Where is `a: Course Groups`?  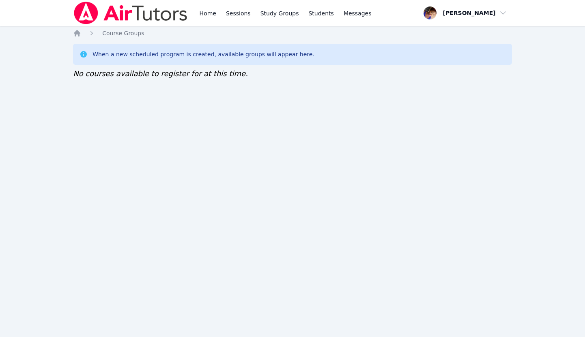
a: Course Groups is located at coordinates (123, 33).